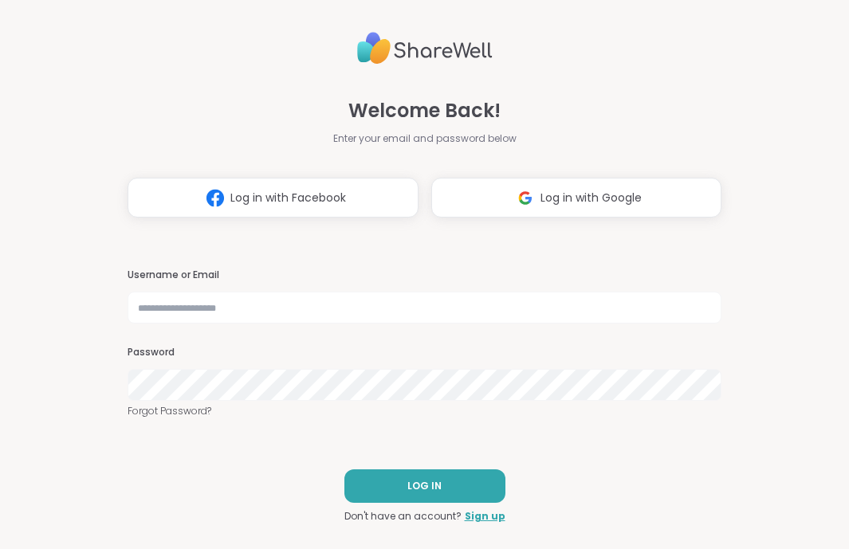 Image resolution: width=849 pixels, height=549 pixels. What do you see at coordinates (576, 198) in the screenshot?
I see `button: Log in with Google` at bounding box center [576, 198].